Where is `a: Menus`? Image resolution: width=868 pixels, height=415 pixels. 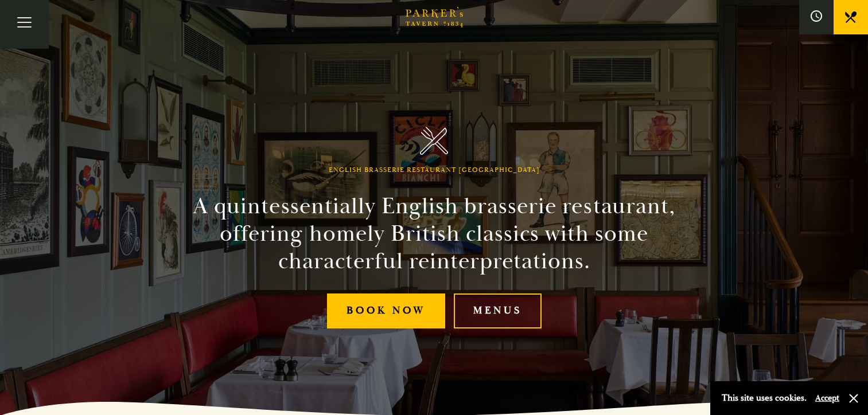 a: Menus is located at coordinates (497, 311).